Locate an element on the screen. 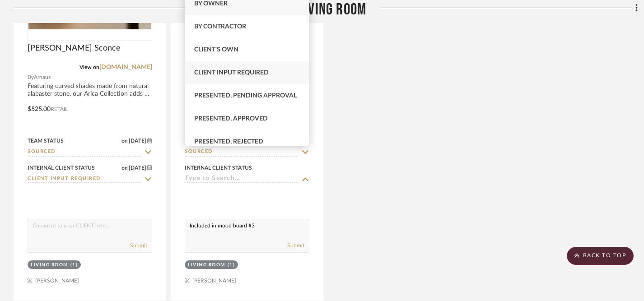  span: Presented, Pending Approval is located at coordinates (245, 96).